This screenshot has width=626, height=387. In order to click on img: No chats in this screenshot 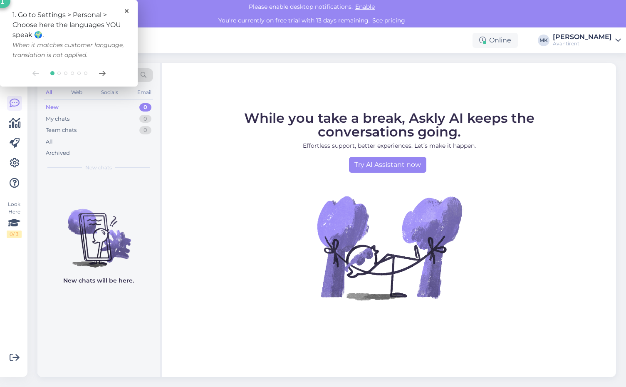, I will do `click(99, 231)`.